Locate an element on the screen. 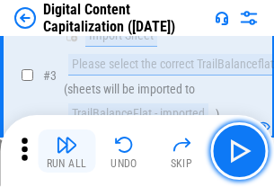 The width and height of the screenshot is (274, 187). img: Main button is located at coordinates (239, 151).